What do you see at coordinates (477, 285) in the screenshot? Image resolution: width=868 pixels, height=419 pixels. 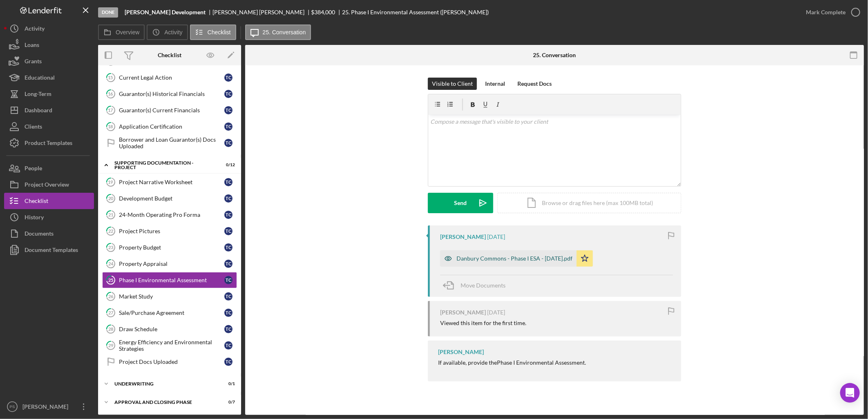 I see `button: Move Documents` at bounding box center [477, 285].